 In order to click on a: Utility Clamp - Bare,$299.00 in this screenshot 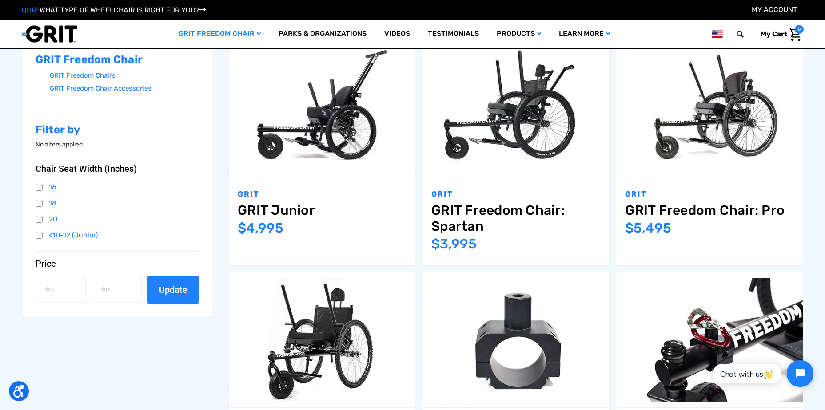, I will do `click(516, 340)`.